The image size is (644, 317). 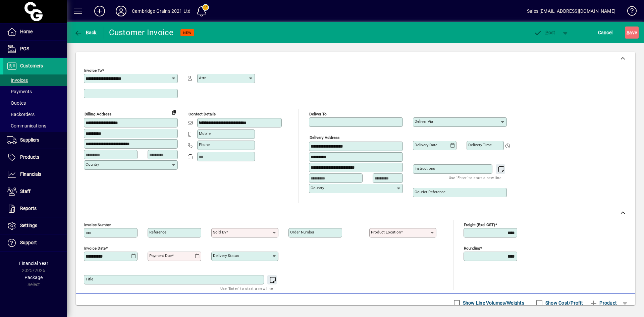 What do you see at coordinates (632, 32) in the screenshot?
I see `button: Save` at bounding box center [632, 32].